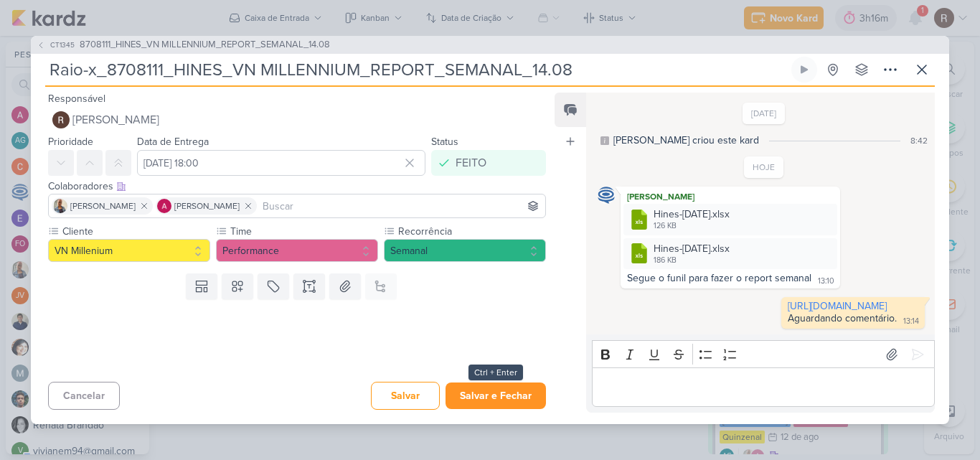 The width and height of the screenshot is (980, 460). I want to click on span: CT1345, so click(63, 45).